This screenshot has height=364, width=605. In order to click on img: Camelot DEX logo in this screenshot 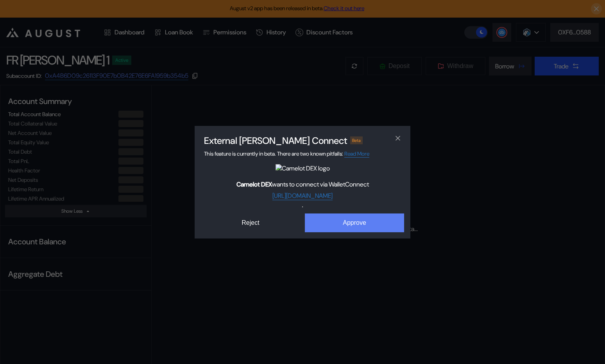, I will do `click(303, 168)`.